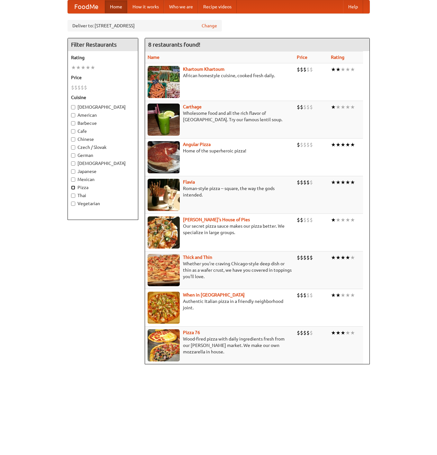  I want to click on a: Home, so click(116, 7).